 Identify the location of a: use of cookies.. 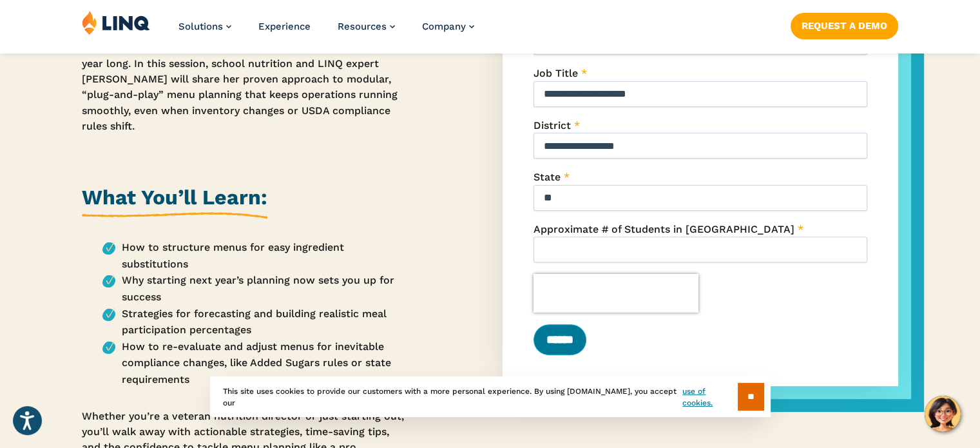
(709, 397).